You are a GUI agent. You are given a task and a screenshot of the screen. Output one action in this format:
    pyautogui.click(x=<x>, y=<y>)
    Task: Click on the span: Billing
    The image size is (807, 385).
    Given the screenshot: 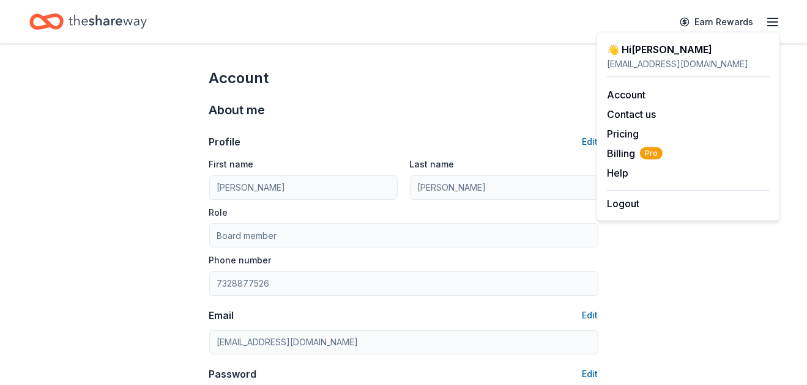 What is the action you would take?
    pyautogui.click(x=634, y=153)
    